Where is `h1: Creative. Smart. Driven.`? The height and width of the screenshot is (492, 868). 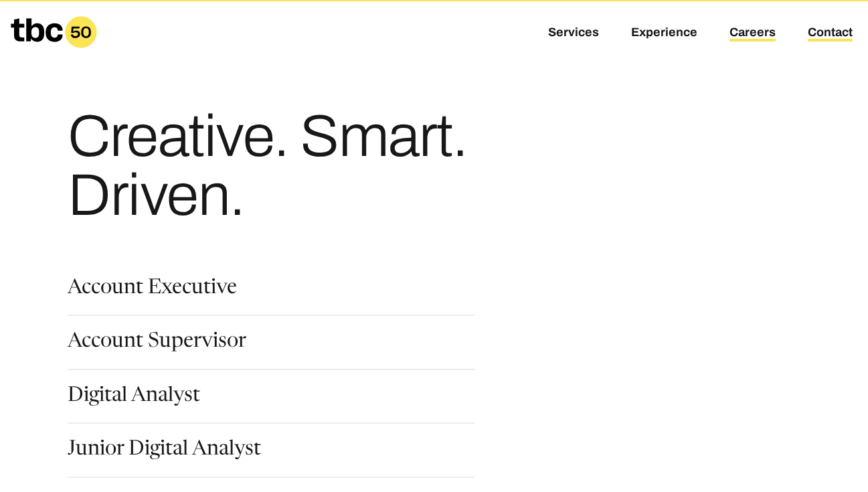
h1: Creative. Smart. Driven. is located at coordinates (324, 166).